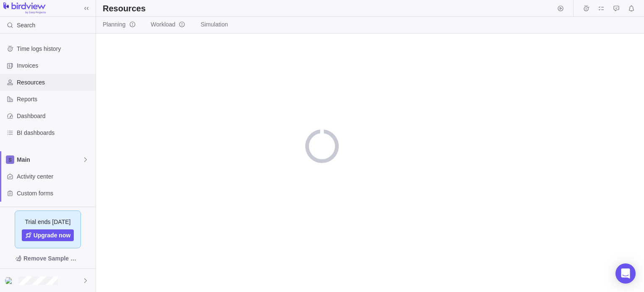 This screenshot has height=292, width=644. Describe the element at coordinates (214, 24) in the screenshot. I see `a: Simulation` at that location.